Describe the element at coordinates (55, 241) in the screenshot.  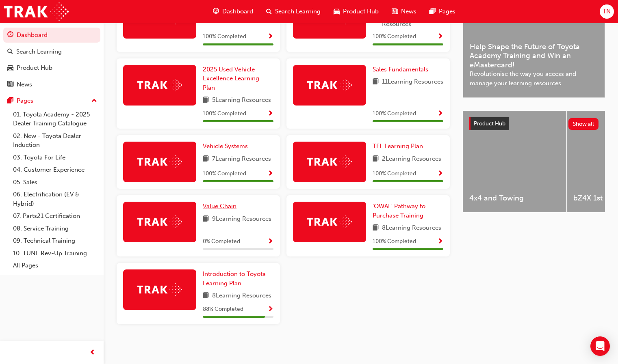
I see `a: 09. Technical Training` at that location.